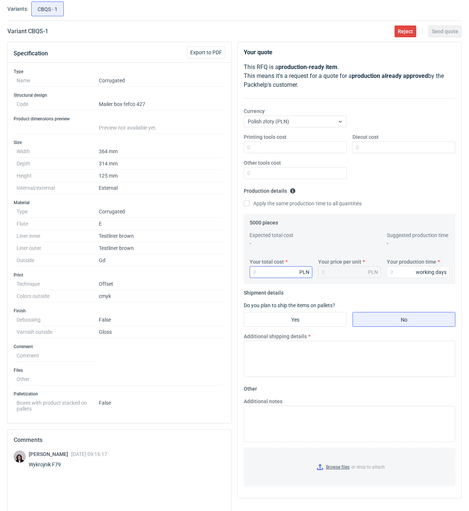 Image resolution: width=469 pixels, height=511 pixels. I want to click on dd: 125 mm, so click(161, 176).